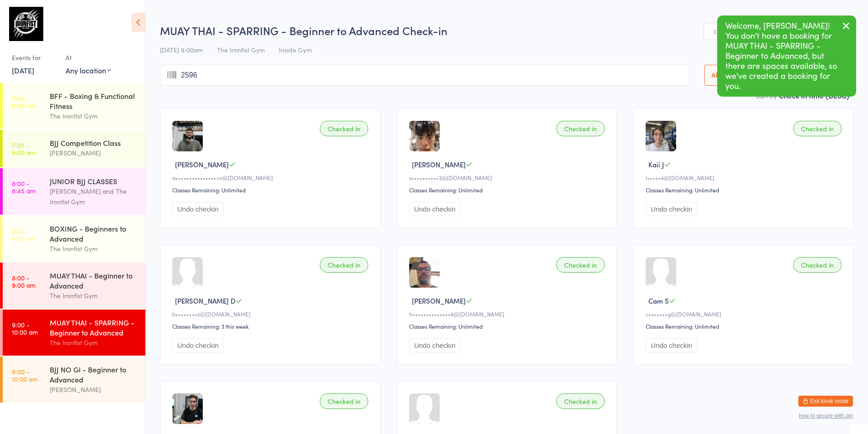 This screenshot has width=868, height=434. What do you see at coordinates (295, 50) in the screenshot?
I see `span: Inside Gym` at bounding box center [295, 50].